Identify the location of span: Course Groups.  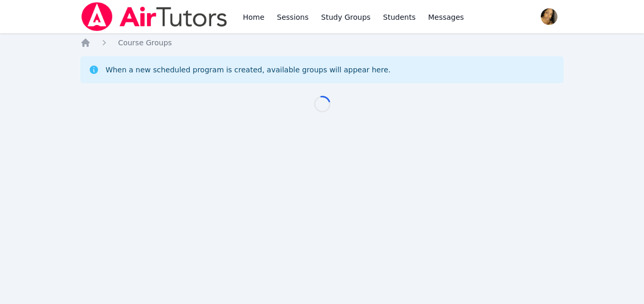
(144, 43).